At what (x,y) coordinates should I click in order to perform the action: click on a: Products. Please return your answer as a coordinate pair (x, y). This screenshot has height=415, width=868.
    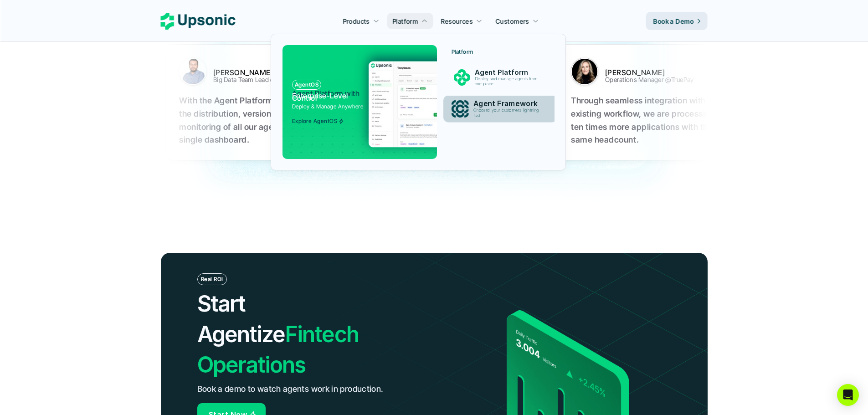
    Looking at the image, I should click on (361, 21).